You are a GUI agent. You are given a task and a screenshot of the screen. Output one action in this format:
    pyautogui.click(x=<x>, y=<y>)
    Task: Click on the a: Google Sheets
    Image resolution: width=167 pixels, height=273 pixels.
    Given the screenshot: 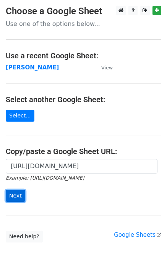 What is the action you would take?
    pyautogui.click(x=137, y=235)
    